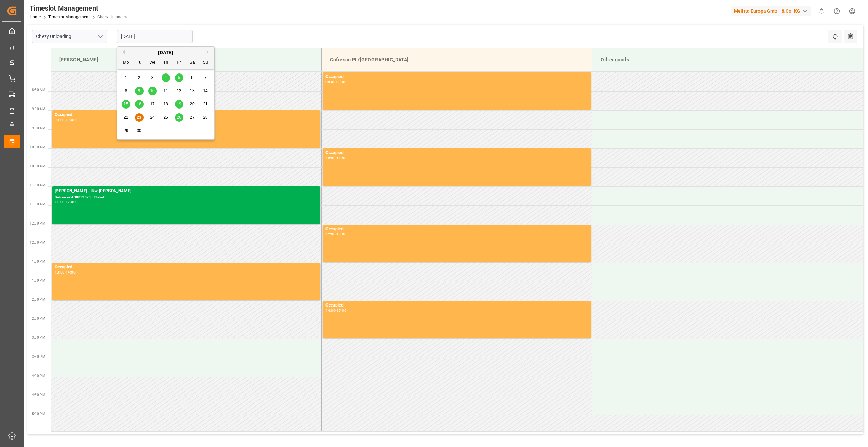 The width and height of the screenshot is (868, 447). What do you see at coordinates (152, 104) in the screenshot?
I see `div: Choose Wednesday, September 17th, 2025` at bounding box center [152, 104].